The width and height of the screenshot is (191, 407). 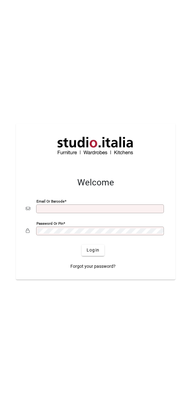 I want to click on a: Forgot your password?, so click(x=93, y=267).